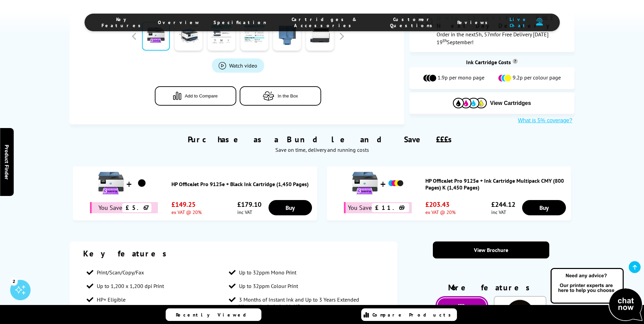 The width and height of the screenshot is (644, 324). What do you see at coordinates (120, 272) in the screenshot?
I see `span: Print/Scan/Copy/Fax` at bounding box center [120, 272].